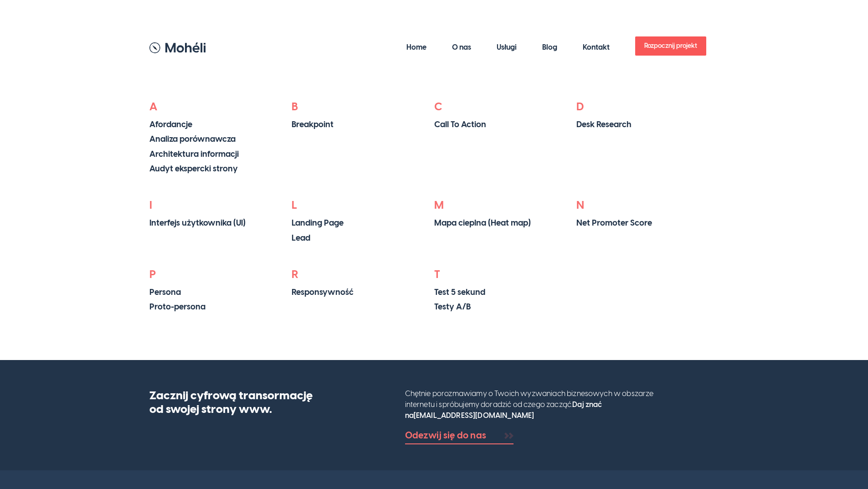 The height and width of the screenshot is (489, 868). What do you see at coordinates (300, 238) in the screenshot?
I see `a: Lead` at bounding box center [300, 238].